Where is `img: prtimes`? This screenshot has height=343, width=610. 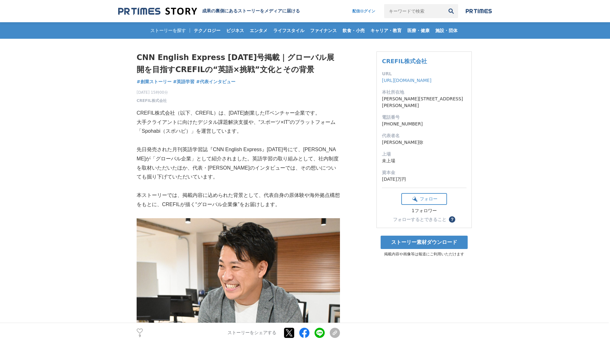
img: prtimes is located at coordinates (479, 11).